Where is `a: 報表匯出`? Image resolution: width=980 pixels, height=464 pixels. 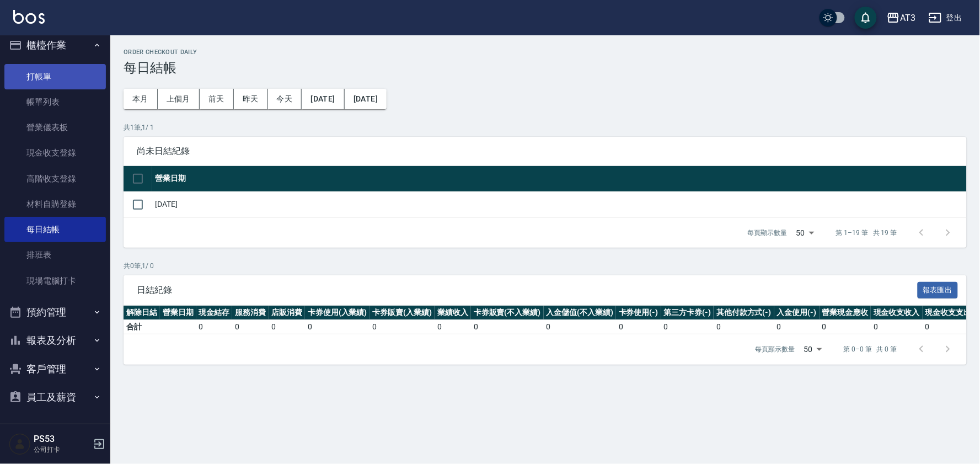 a: 報表匯出 is located at coordinates (938, 289).